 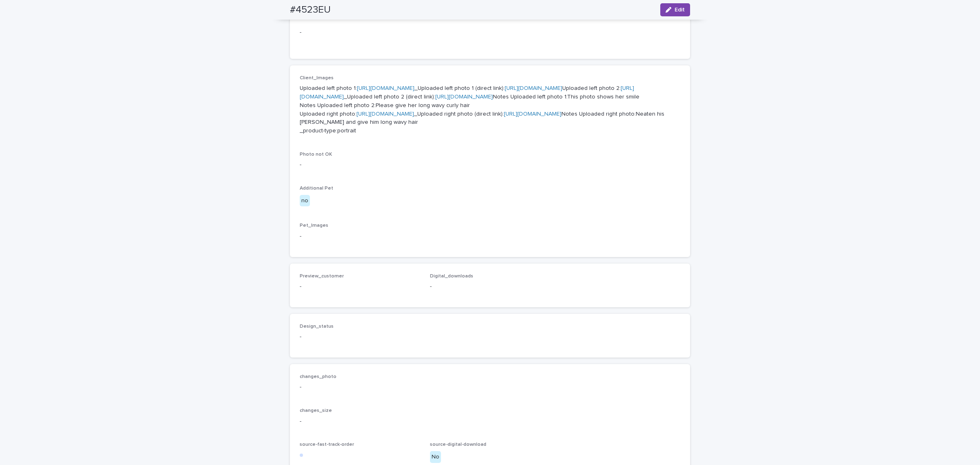 What do you see at coordinates (458, 445) in the screenshot?
I see `span: source-digital-download` at bounding box center [458, 445].